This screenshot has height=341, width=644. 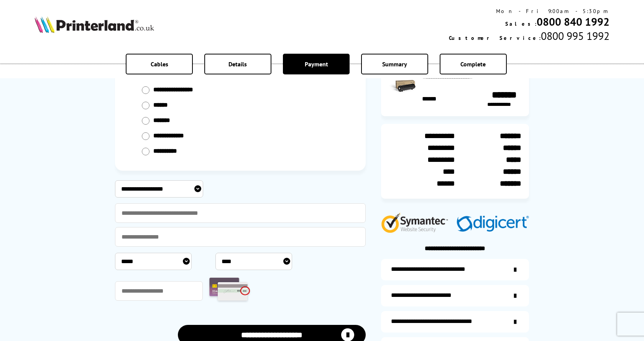 What do you see at coordinates (455, 322) in the screenshot?
I see `a: additional-cables` at bounding box center [455, 322].